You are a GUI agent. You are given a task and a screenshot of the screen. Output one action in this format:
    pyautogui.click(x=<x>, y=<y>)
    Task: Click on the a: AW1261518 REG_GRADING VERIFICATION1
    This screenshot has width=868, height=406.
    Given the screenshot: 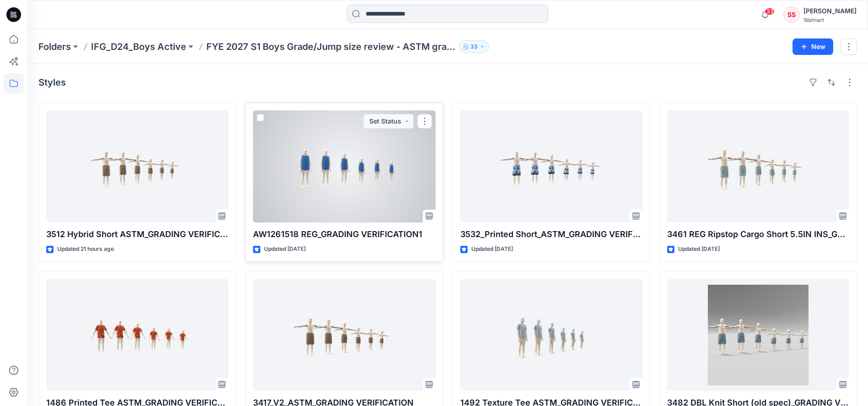 What is the action you would take?
    pyautogui.click(x=344, y=166)
    